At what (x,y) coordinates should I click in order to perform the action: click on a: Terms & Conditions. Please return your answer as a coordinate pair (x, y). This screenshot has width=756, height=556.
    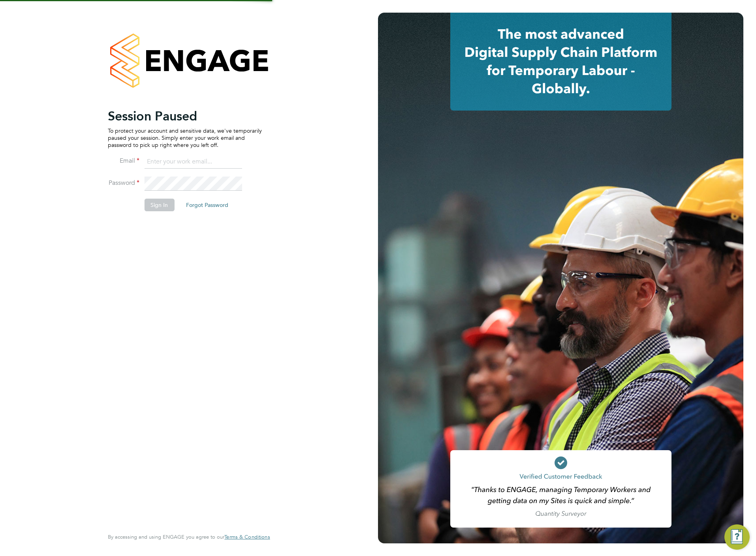
    Looking at the image, I should click on (247, 537).